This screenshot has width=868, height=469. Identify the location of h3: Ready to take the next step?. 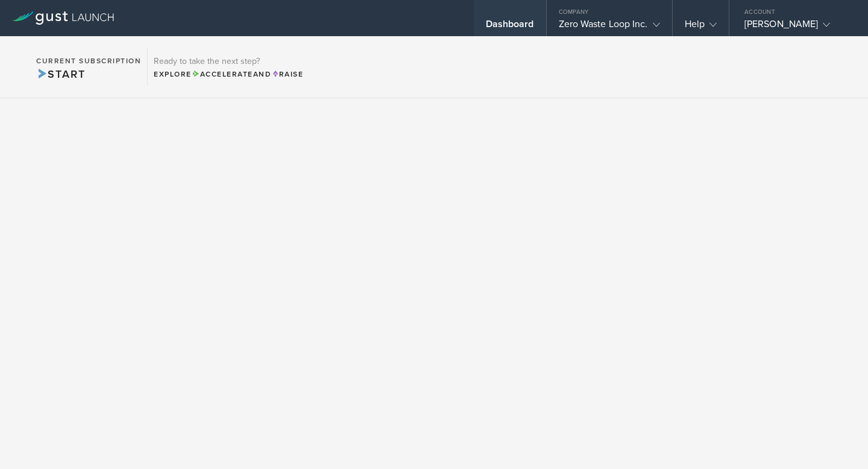
(228, 61).